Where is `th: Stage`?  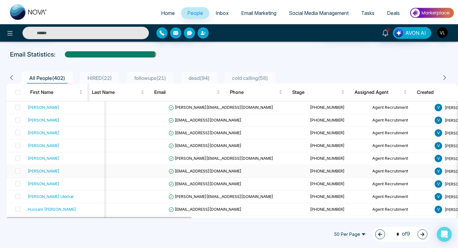
th: Stage is located at coordinates (318, 92).